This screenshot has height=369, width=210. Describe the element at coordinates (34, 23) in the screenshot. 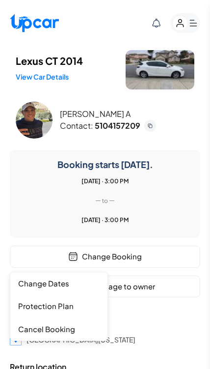

I see `img: Upcar Logo` at that location.